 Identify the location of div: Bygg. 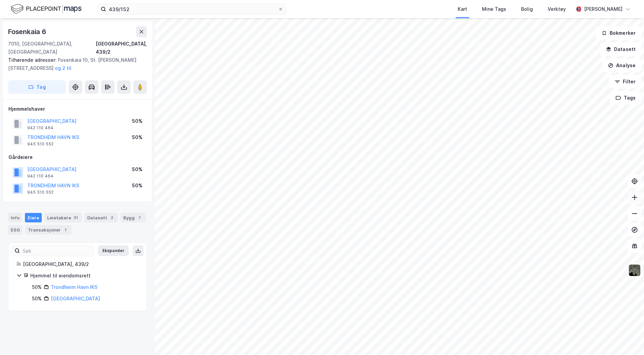
(133, 217).